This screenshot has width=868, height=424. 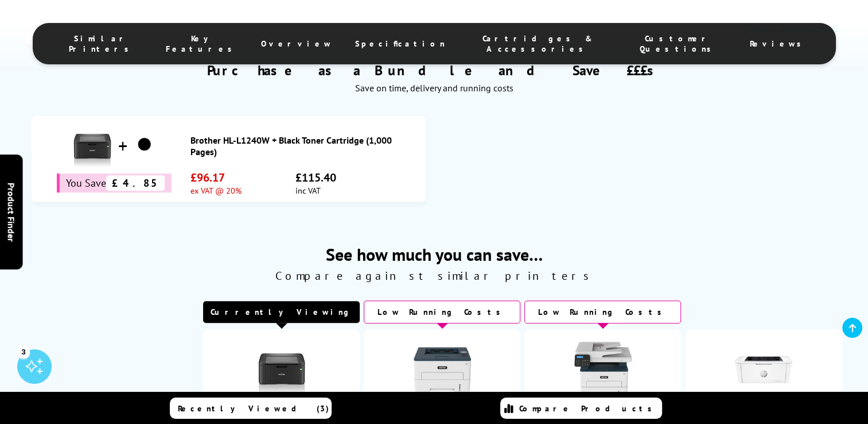 I want to click on span: Compare against similar printers, so click(x=434, y=275).